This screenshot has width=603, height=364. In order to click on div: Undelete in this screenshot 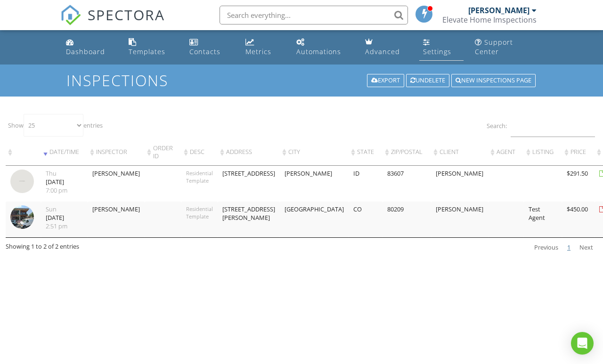, I will do `click(428, 80)`.